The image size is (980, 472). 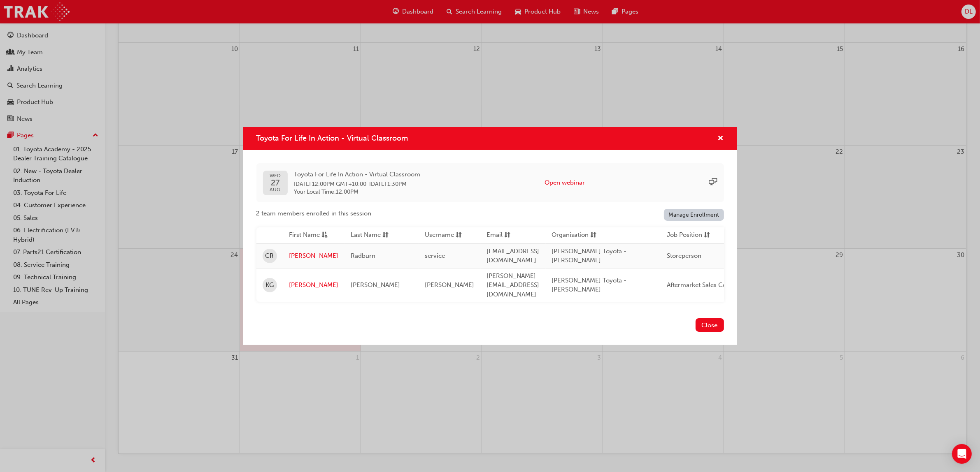 I want to click on span: cross-icon, so click(x=721, y=139).